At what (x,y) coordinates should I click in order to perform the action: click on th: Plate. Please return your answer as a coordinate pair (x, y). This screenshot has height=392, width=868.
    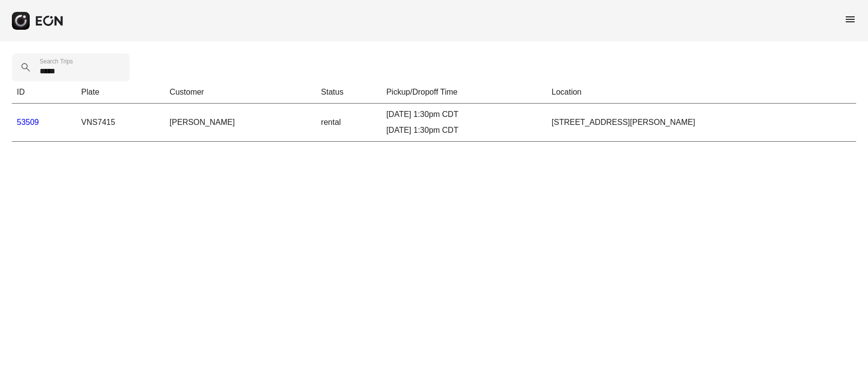
    Looking at the image, I should click on (121, 92).